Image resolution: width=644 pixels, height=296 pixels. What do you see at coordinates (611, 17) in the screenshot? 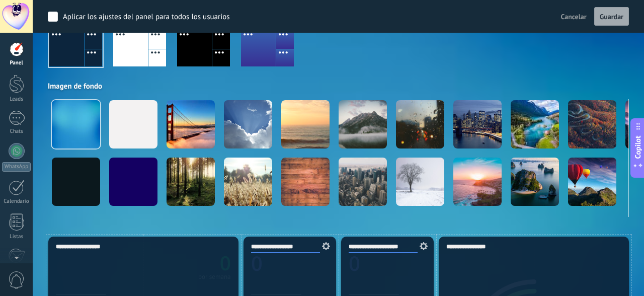
I see `span: Guardar` at bounding box center [611, 17].